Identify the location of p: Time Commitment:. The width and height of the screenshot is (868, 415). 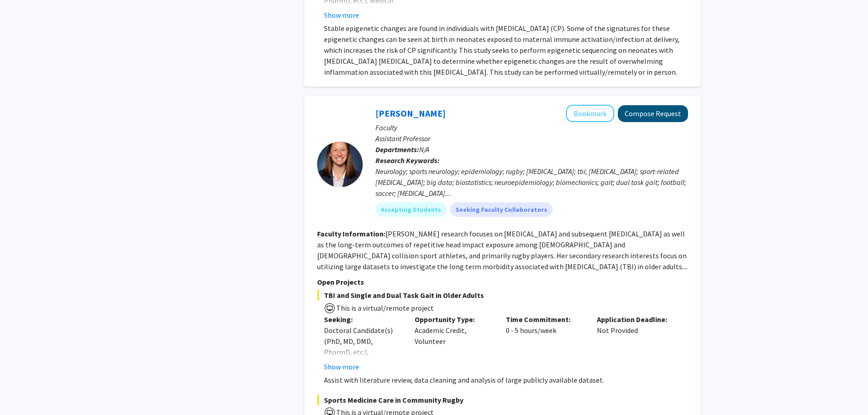
(544, 319).